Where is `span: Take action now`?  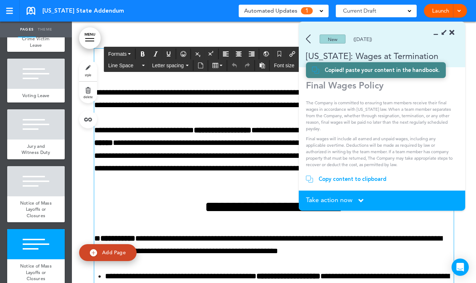
span: Take action now is located at coordinates (329, 200).